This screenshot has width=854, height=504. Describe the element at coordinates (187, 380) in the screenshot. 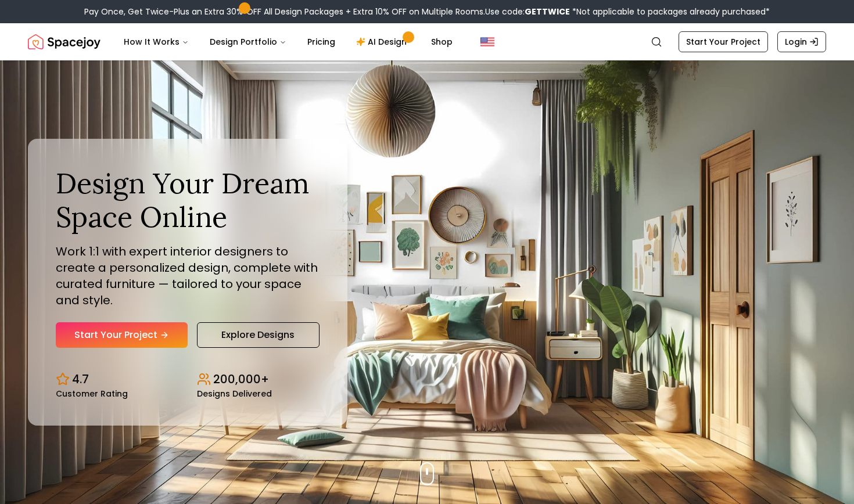

I see `div: Design stats` at that location.